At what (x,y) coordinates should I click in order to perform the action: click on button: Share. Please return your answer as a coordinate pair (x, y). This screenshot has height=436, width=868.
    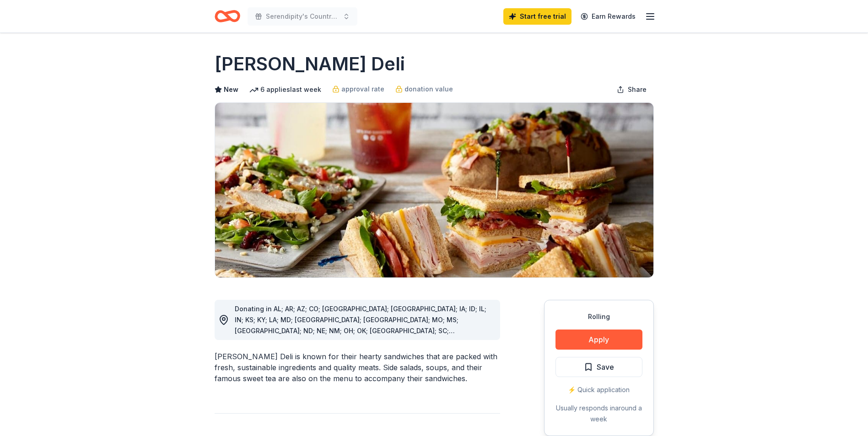
    Looking at the image, I should click on (631, 89).